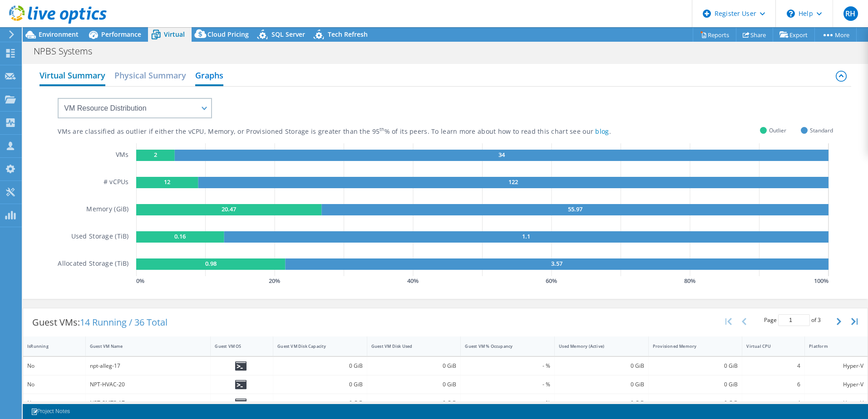 The height and width of the screenshot is (419, 868). Describe the element at coordinates (819, 320) in the screenshot. I see `span: 3` at that location.